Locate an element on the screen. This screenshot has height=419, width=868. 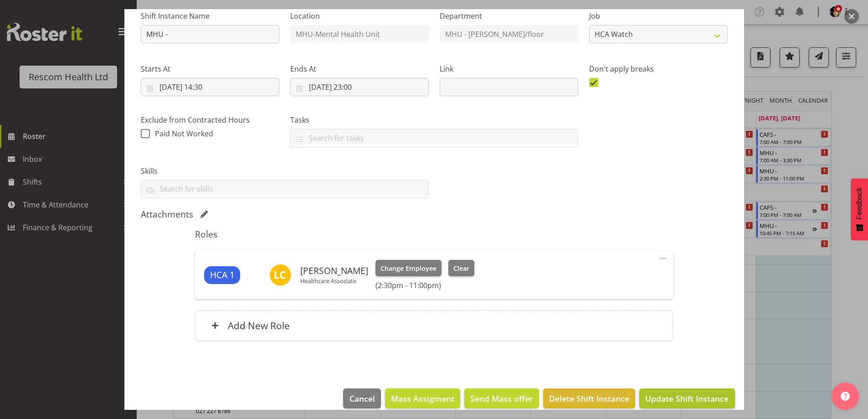
button: Feedback - Show survey is located at coordinates (860, 209).